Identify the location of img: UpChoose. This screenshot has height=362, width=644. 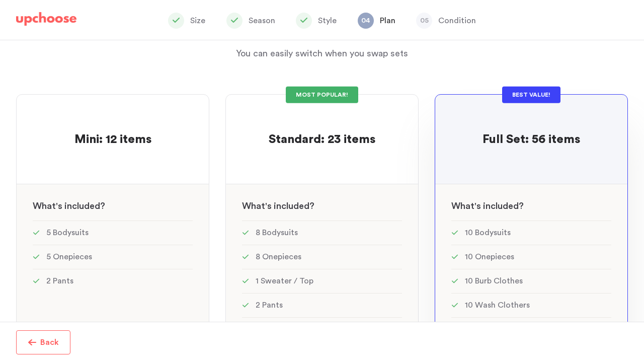
(46, 19).